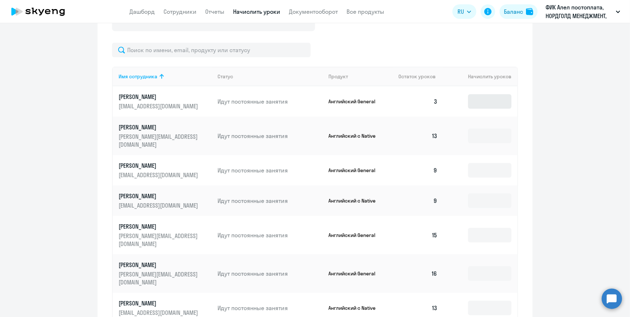 The width and height of the screenshot is (630, 317). Describe the element at coordinates (313, 12) in the screenshot. I see `a: Документооборот` at that location.